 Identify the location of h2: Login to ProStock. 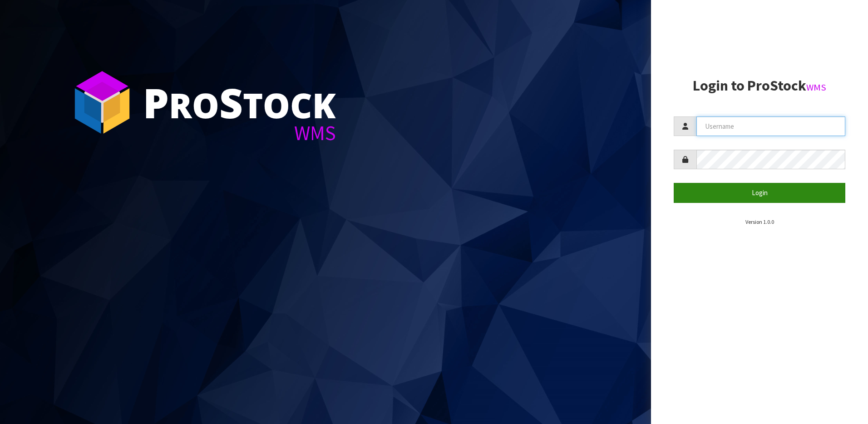
(760, 85).